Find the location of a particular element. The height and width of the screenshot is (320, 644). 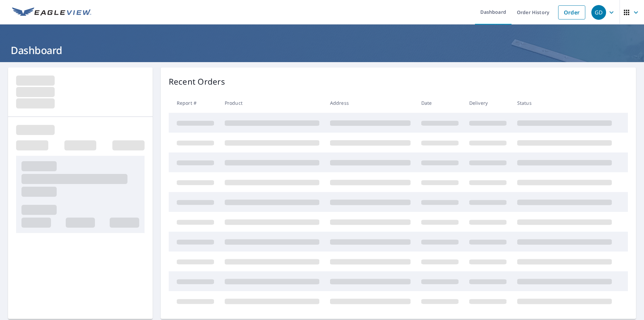

div: GD is located at coordinates (599, 12).